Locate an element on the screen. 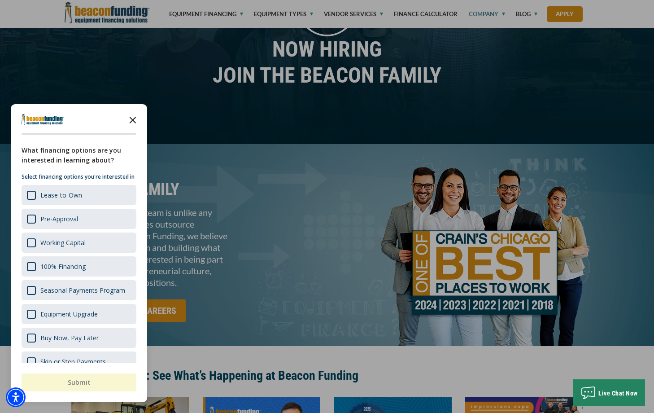  p: Select financing options you're interested in is located at coordinates (79, 177).